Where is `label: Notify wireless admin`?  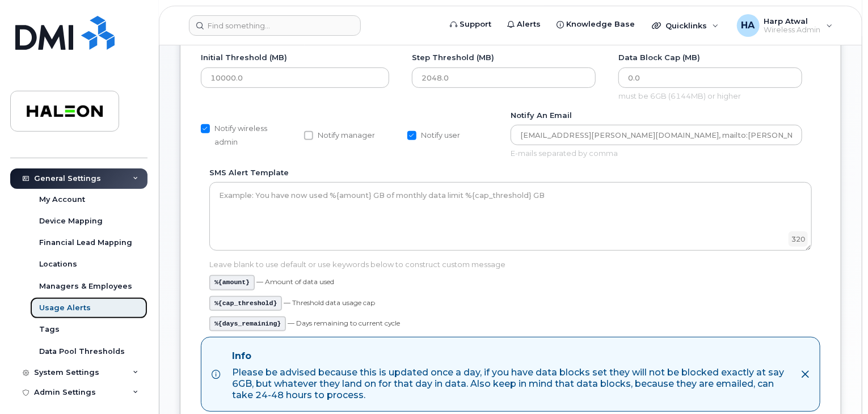
label: Notify wireless admin is located at coordinates (243, 135).